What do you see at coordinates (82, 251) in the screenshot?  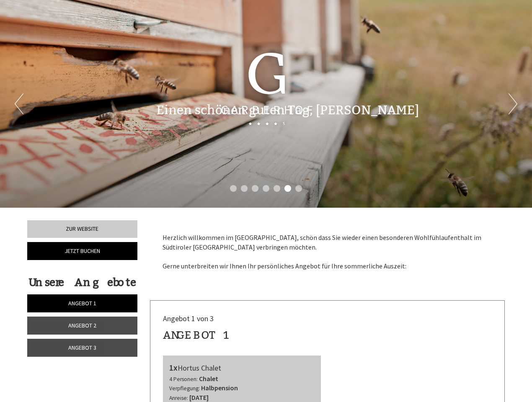 I see `a: Jetzt buchen` at bounding box center [82, 251].